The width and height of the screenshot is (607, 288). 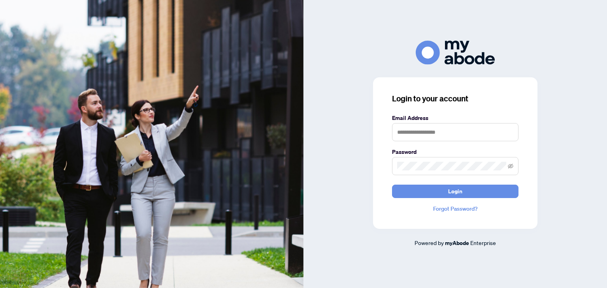 I want to click on label: Password, so click(x=455, y=152).